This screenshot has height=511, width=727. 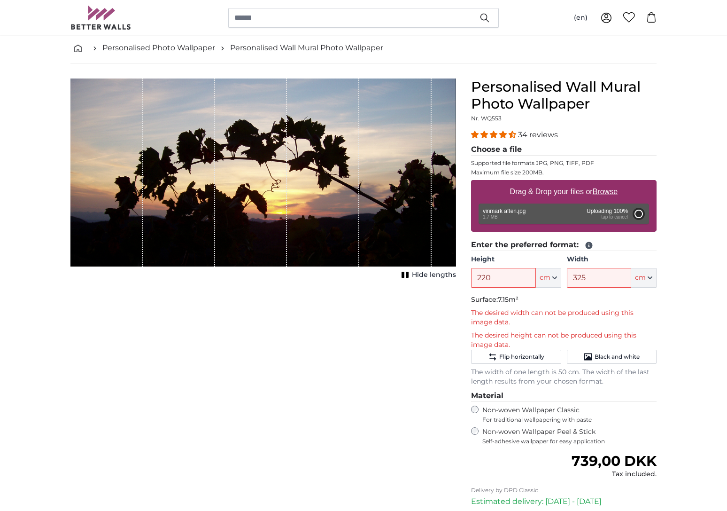 I want to click on label: Drag & Drop your files or, so click(x=564, y=192).